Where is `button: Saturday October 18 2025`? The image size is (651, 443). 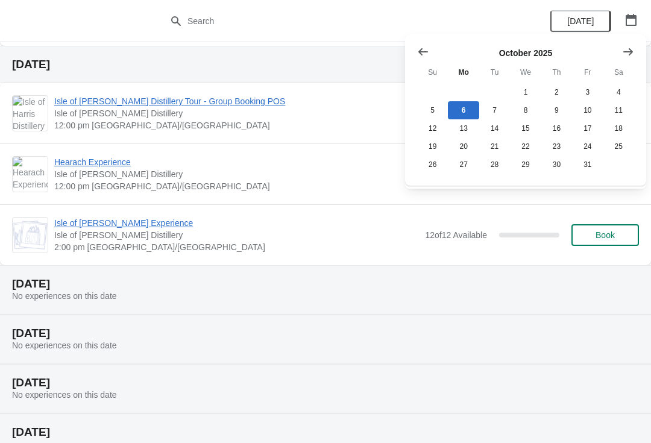 button: Saturday October 18 2025 is located at coordinates (618, 128).